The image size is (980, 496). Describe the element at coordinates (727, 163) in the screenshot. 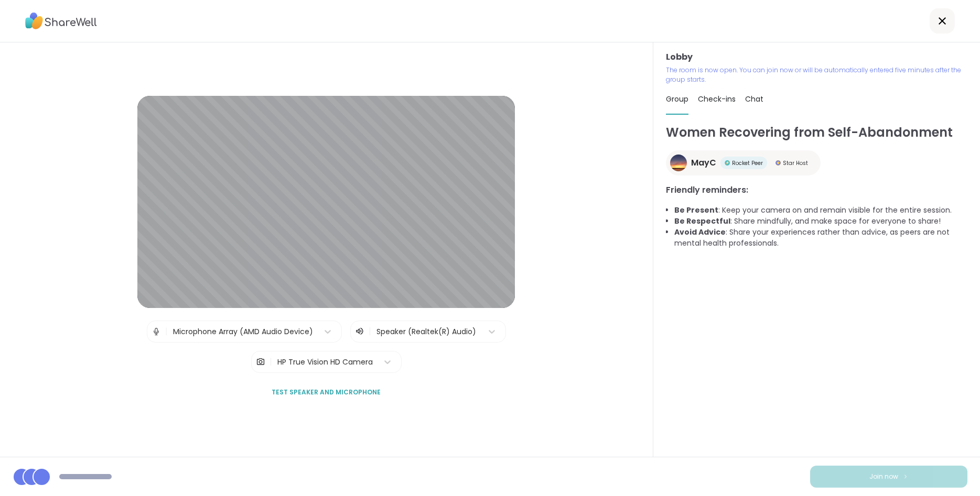

I see `img: Rocket Peer` at that location.